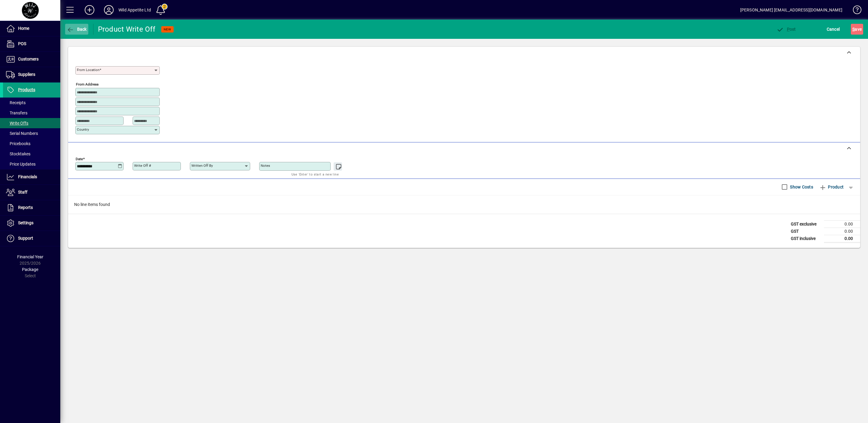 The image size is (868, 423). What do you see at coordinates (22, 134) in the screenshot?
I see `span: Serial Numbers` at bounding box center [22, 134].